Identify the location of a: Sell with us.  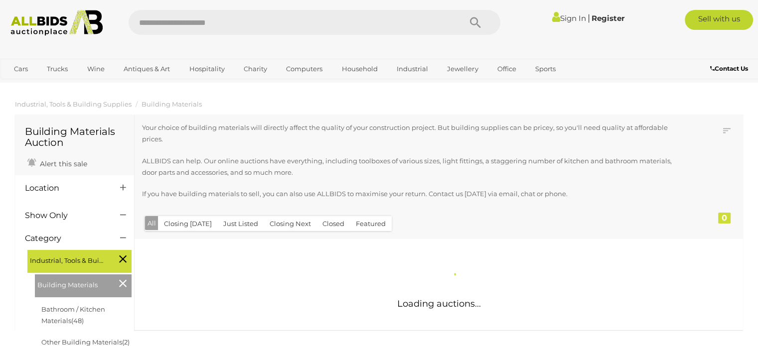
(719, 20).